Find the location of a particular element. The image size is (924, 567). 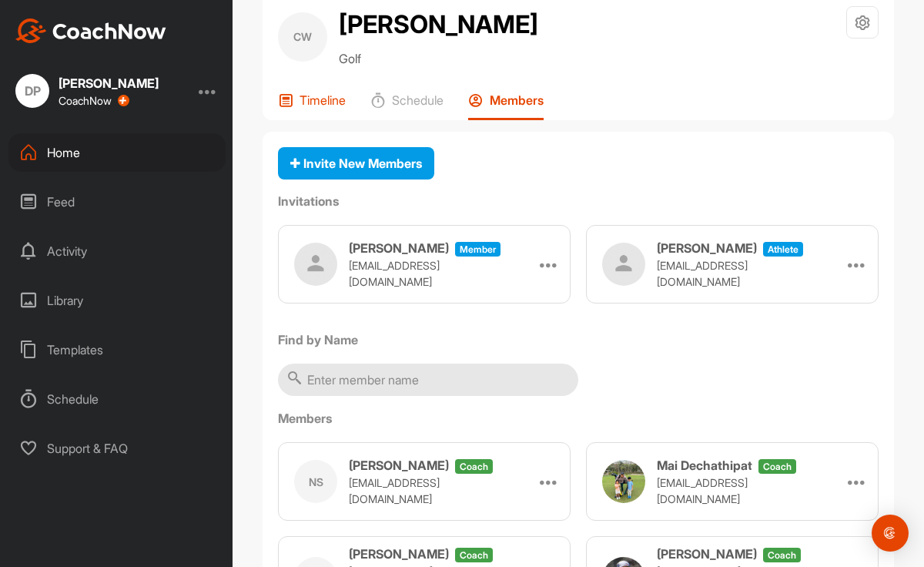

div: Support & FAQ is located at coordinates (117, 448).